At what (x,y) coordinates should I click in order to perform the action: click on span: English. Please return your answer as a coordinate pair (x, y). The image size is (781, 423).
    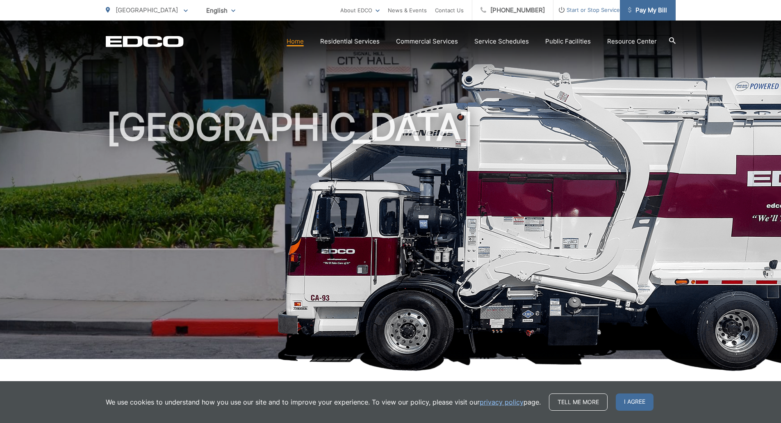
    Looking at the image, I should click on (221, 10).